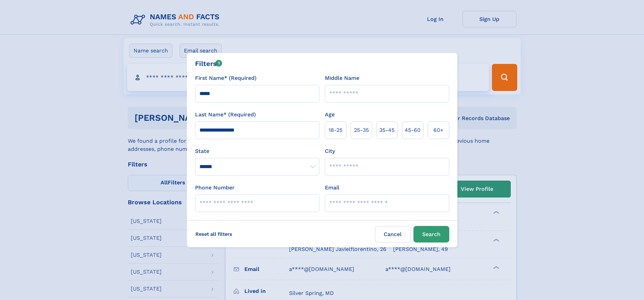  What do you see at coordinates (413, 130) in the screenshot?
I see `span: 45‑60` at bounding box center [413, 130].